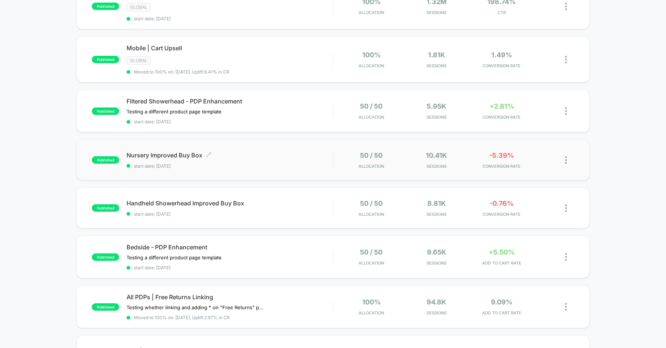 Image resolution: width=666 pixels, height=348 pixels. What do you see at coordinates (436, 106) in the screenshot?
I see `span: 5.95k` at bounding box center [436, 106].